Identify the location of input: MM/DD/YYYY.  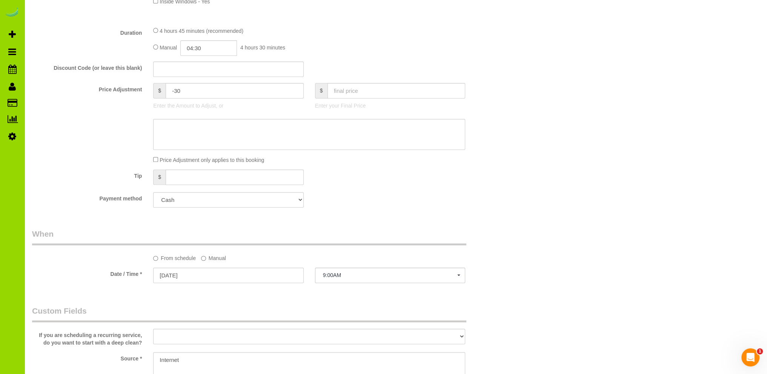
(228, 275).